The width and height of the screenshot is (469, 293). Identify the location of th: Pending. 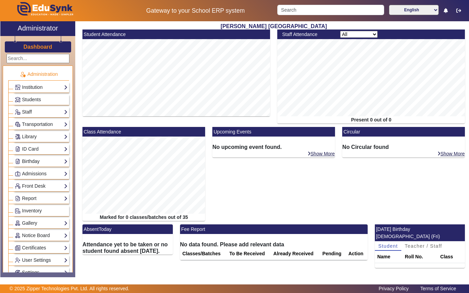
(333, 254).